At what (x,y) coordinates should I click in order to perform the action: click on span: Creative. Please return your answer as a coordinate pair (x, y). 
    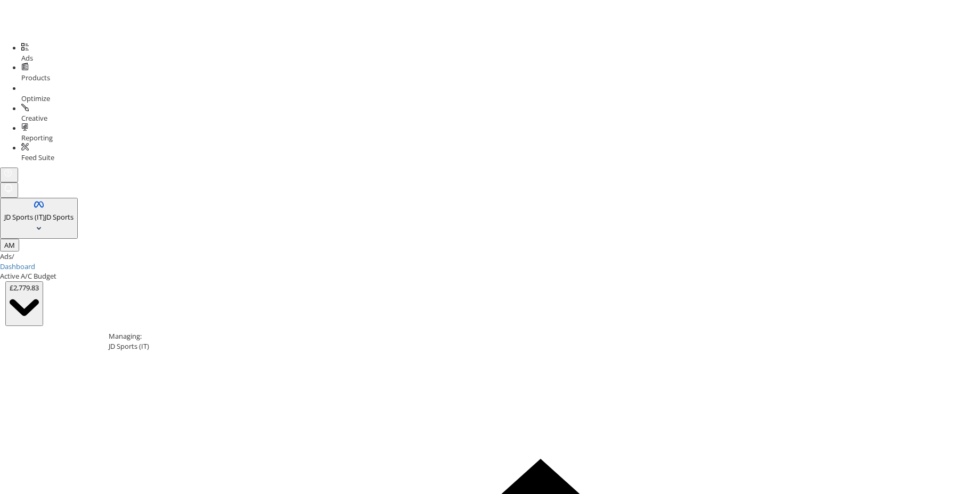
    Looking at the image, I should click on (34, 118).